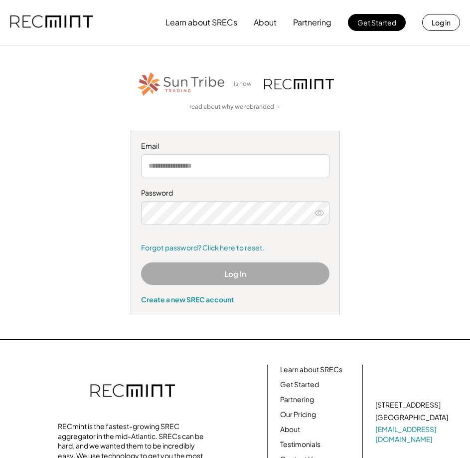 This screenshot has width=470, height=458. What do you see at coordinates (298, 414) in the screenshot?
I see `a: Our Pricing` at bounding box center [298, 414].